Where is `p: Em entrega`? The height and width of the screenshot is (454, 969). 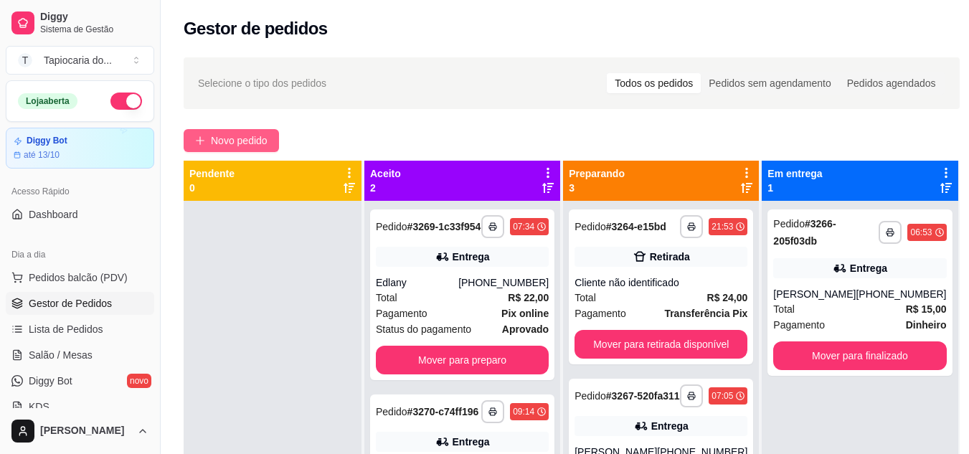
p: Em entrega is located at coordinates (795, 174).